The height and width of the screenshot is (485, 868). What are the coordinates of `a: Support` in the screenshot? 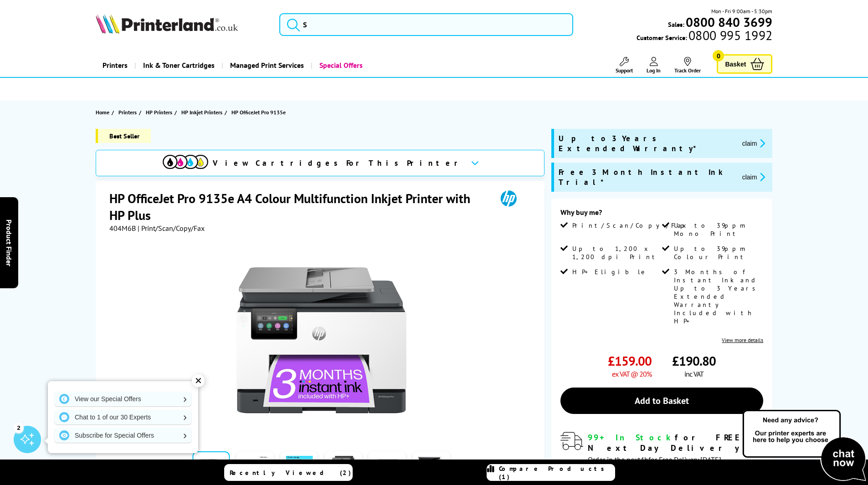 It's located at (624, 66).